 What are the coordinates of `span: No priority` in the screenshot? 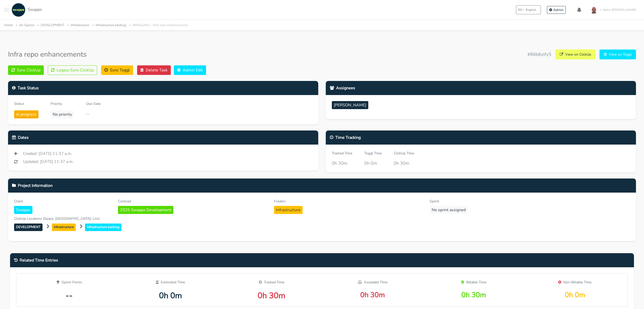 It's located at (62, 114).